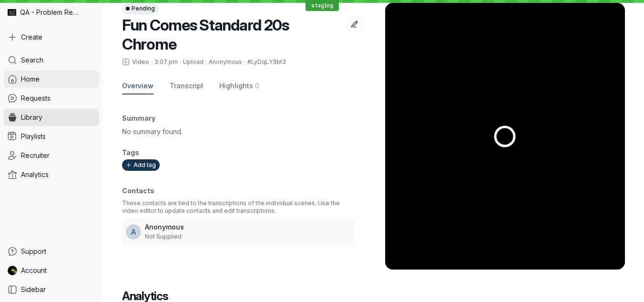 The image size is (644, 302). What do you see at coordinates (51, 60) in the screenshot?
I see `a: Search` at bounding box center [51, 60].